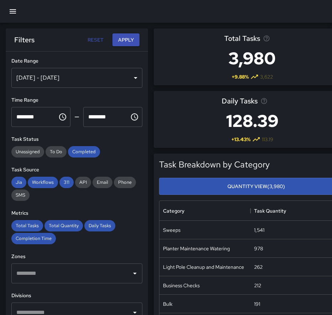  What do you see at coordinates (95, 40) in the screenshot?
I see `button: Reset` at bounding box center [95, 40].